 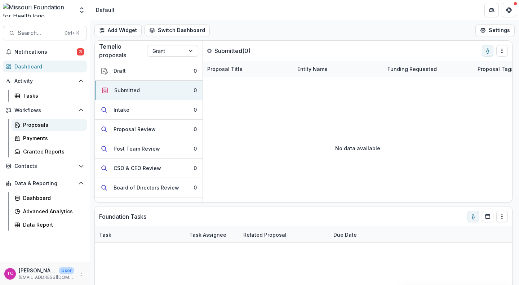 I want to click on button: Open Activity, so click(x=45, y=81).